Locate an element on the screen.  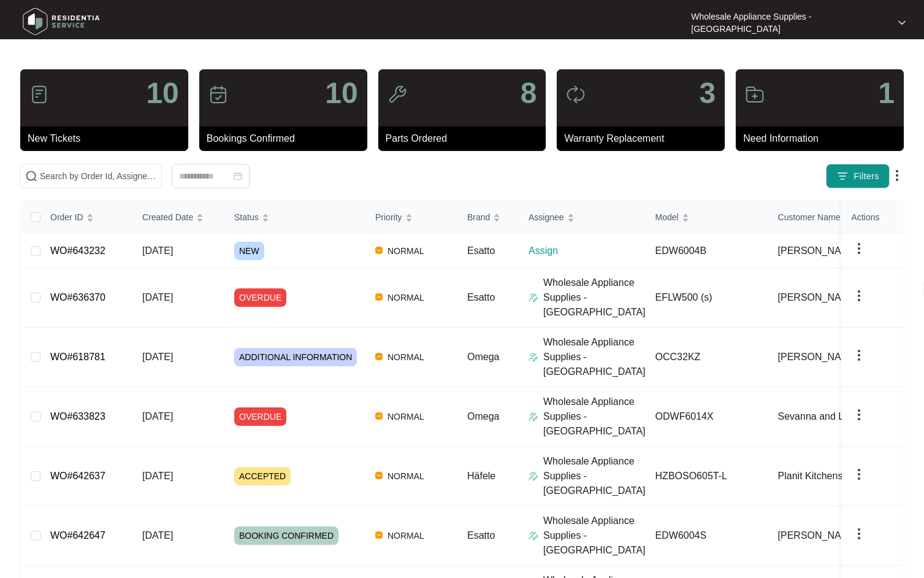
a: WO#642637 is located at coordinates (78, 475).